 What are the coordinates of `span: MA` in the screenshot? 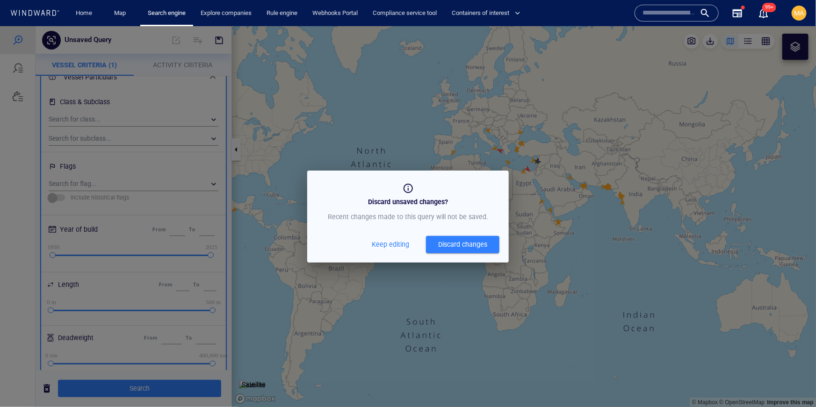 It's located at (799, 13).